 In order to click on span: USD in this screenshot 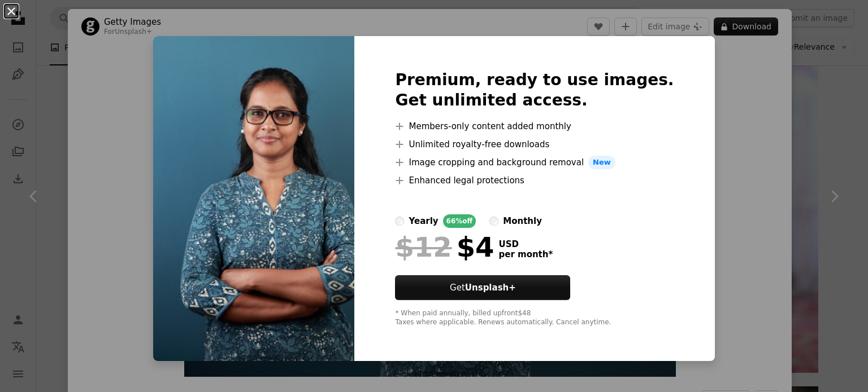, I will do `click(525, 245)`.